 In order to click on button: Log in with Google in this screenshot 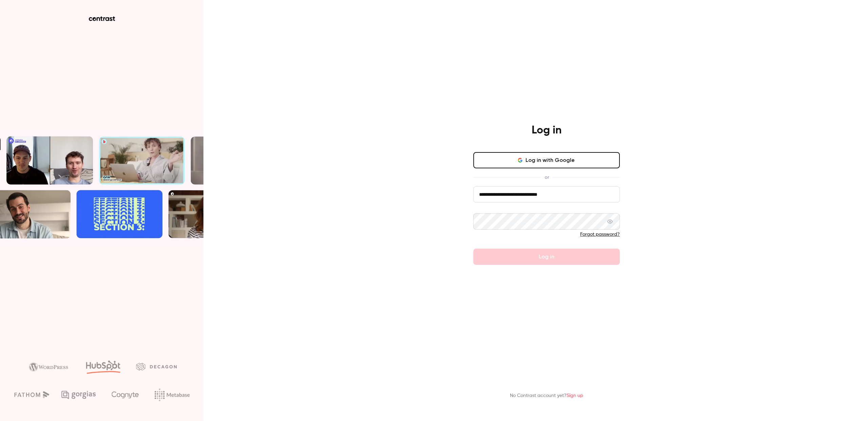, I will do `click(546, 160)`.